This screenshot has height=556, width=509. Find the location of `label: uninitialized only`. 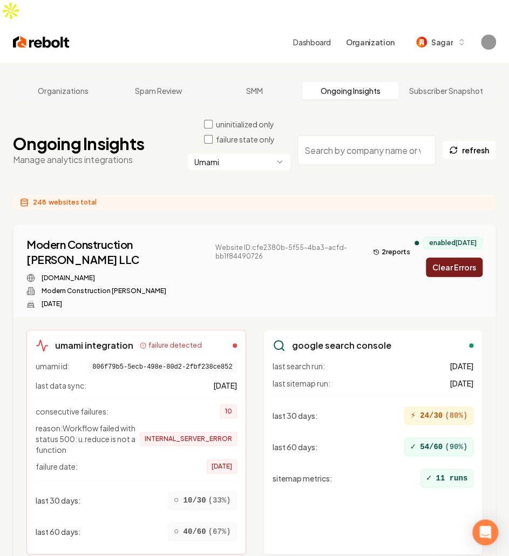

label: uninitialized only is located at coordinates (245, 124).